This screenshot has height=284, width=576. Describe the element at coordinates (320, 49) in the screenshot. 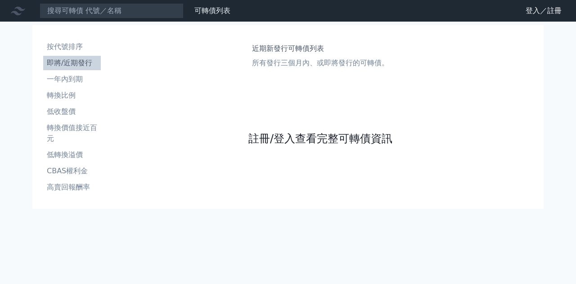

I see `h1: 近期新發行可轉債列表` at that location.